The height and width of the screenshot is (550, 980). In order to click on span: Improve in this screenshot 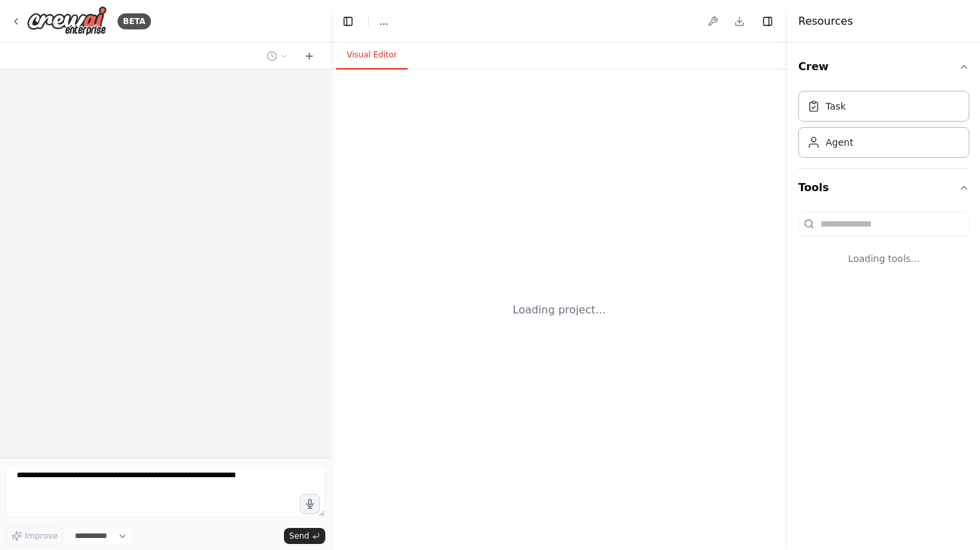, I will do `click(40, 536)`.